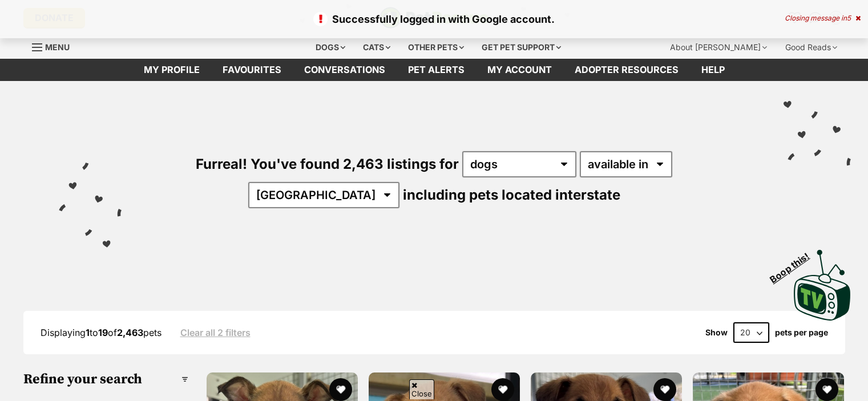  Describe the element at coordinates (849, 18) in the screenshot. I see `span: 5` at that location.